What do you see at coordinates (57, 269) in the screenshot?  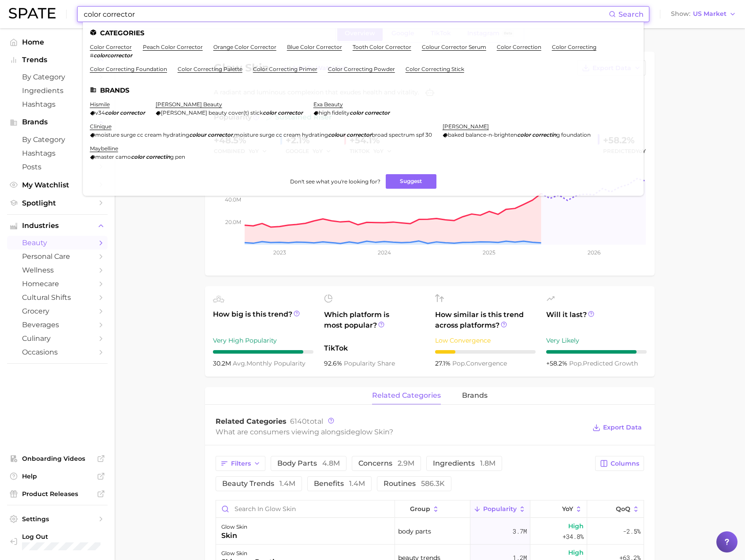 I see `span: wellness` at bounding box center [57, 269].